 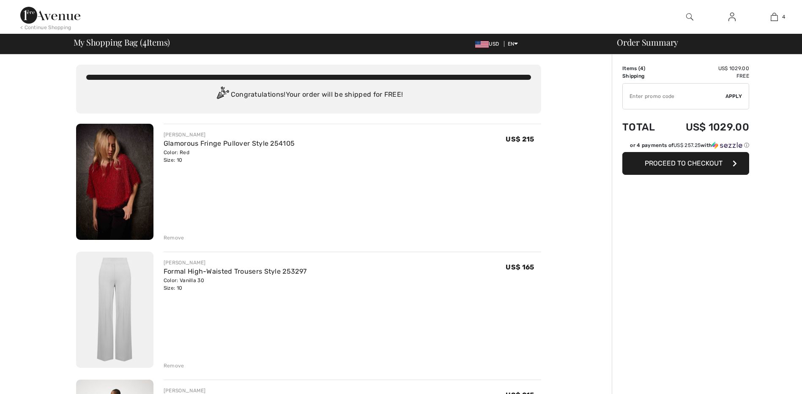 I want to click on td: Free, so click(x=707, y=76).